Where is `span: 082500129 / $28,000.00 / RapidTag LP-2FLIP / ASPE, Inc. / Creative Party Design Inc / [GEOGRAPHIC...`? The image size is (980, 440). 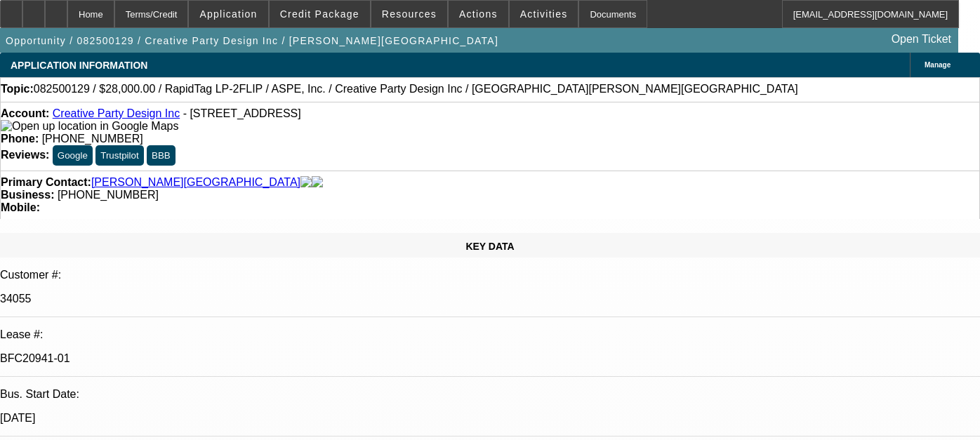 span: 082500129 / $28,000.00 / RapidTag LP-2FLIP / ASPE, Inc. / Creative Party Design Inc / [GEOGRAPHIC... is located at coordinates (415, 89).